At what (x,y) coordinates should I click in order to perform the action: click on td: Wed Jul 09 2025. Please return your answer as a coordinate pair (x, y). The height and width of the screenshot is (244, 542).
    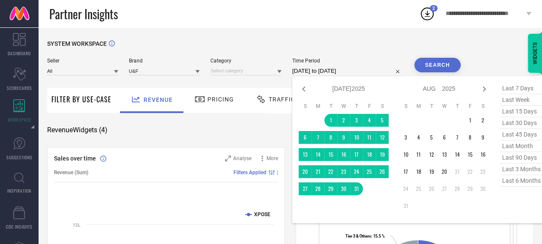
    Looking at the image, I should click on (344, 138).